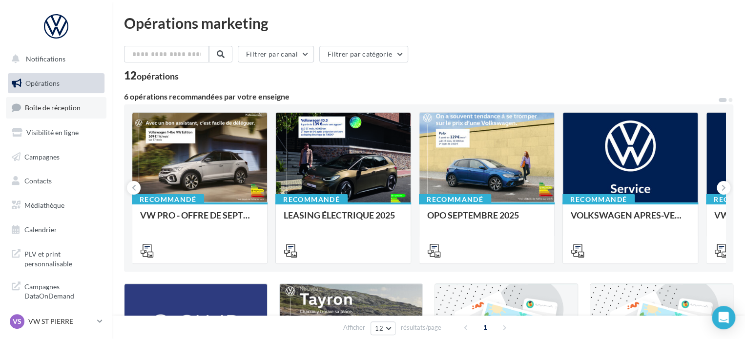 The image size is (745, 339). What do you see at coordinates (45, 59) in the screenshot?
I see `span: Notifications` at bounding box center [45, 59].